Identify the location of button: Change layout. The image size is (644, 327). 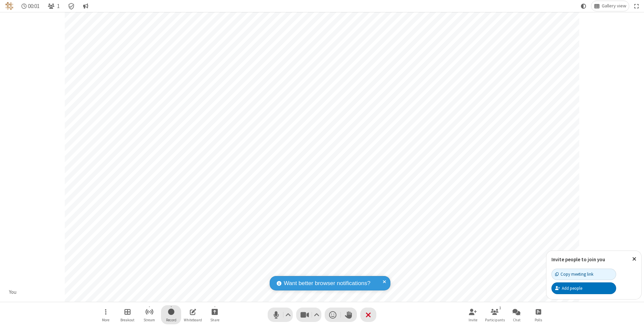
(610, 6).